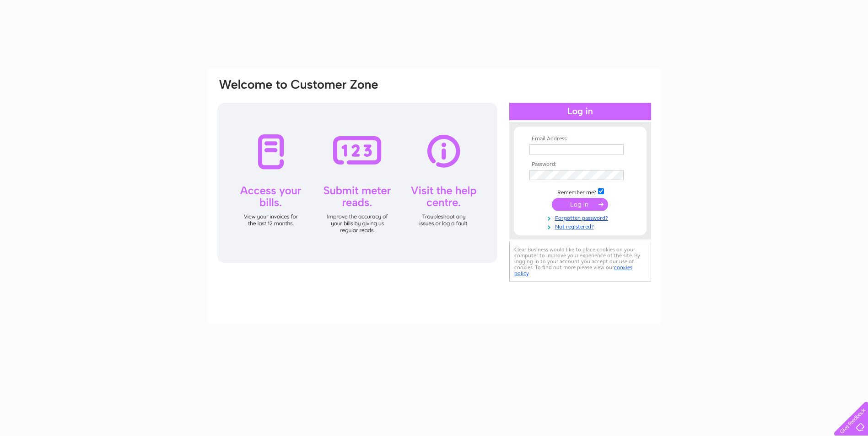 The width and height of the screenshot is (868, 436). What do you see at coordinates (581, 217) in the screenshot?
I see `a: Forgotten password?` at bounding box center [581, 217].